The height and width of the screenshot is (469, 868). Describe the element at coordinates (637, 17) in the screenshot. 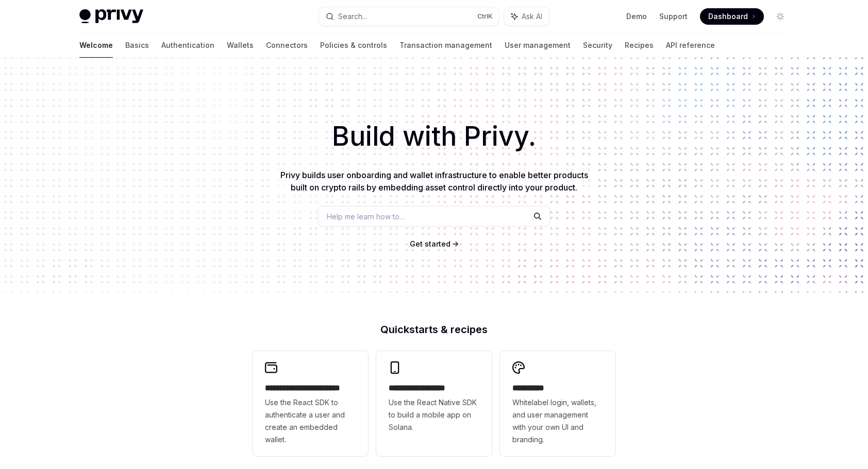

I see `a: Demo` at that location.